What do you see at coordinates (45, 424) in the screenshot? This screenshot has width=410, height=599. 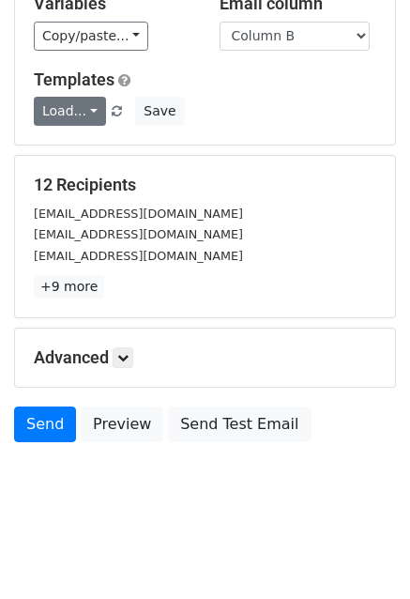 I see `a: Send` at bounding box center [45, 424].